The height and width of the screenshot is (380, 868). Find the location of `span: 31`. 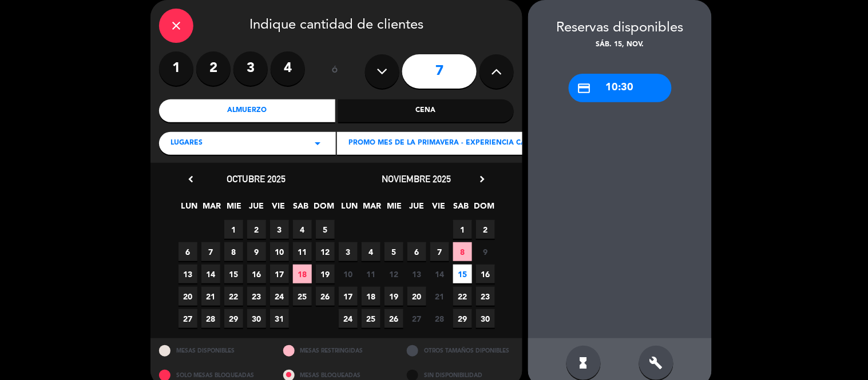

span: 31 is located at coordinates (279, 319).